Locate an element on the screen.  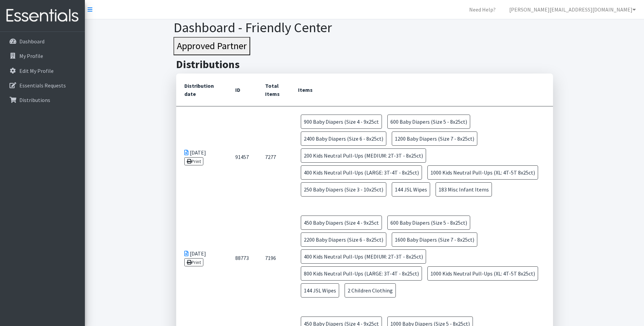
p: Dashboard is located at coordinates (32, 41).